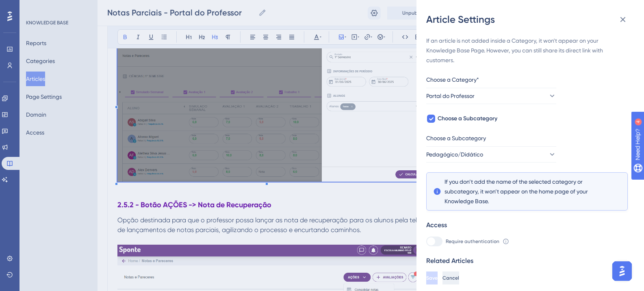 Image resolution: width=644 pixels, height=291 pixels. What do you see at coordinates (454, 155) in the screenshot?
I see `span: Pedagógico/Didático` at bounding box center [454, 155].